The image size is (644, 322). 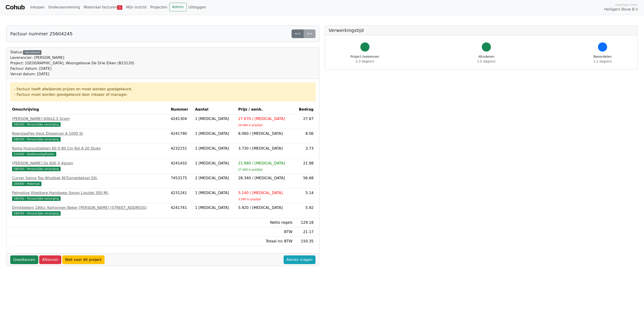 What do you see at coordinates (89, 193) in the screenshot?
I see `div: Palmolive Vloeibare Handzeep Savon Liquide 300 Ml.` at bounding box center [89, 193].